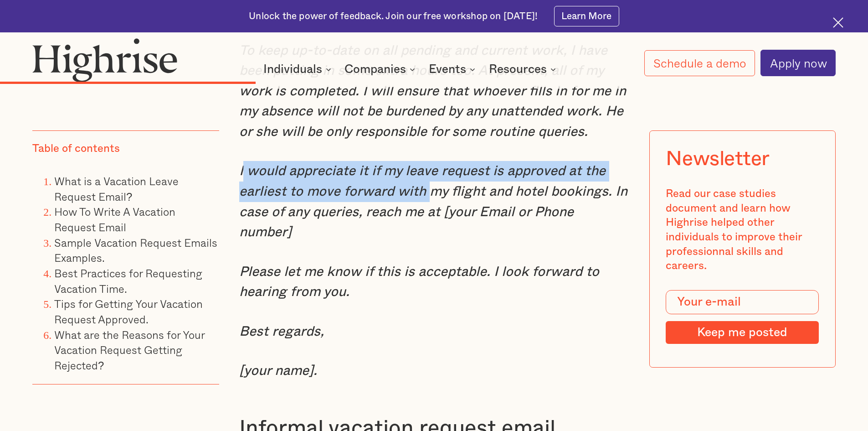  What do you see at coordinates (743, 332) in the screenshot?
I see `input: Keep me posted` at bounding box center [743, 332].